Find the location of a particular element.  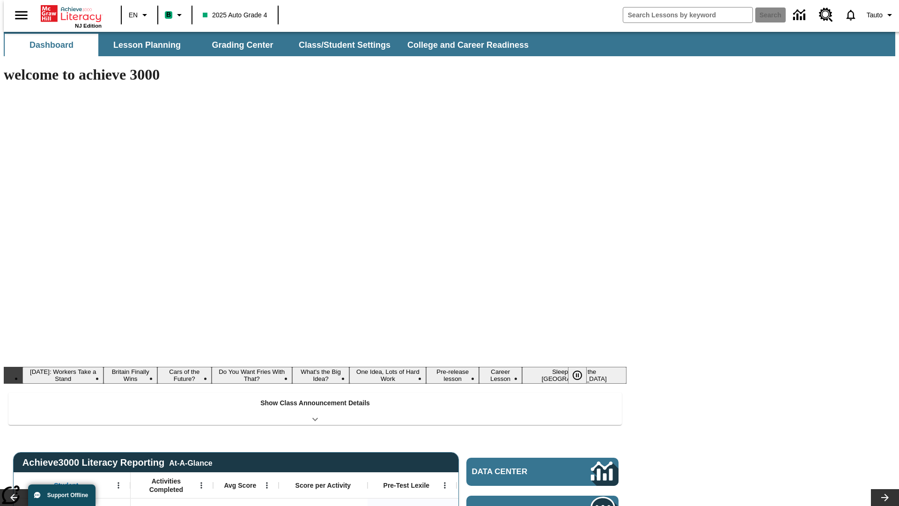

span: Score per Activity is located at coordinates (323, 485).